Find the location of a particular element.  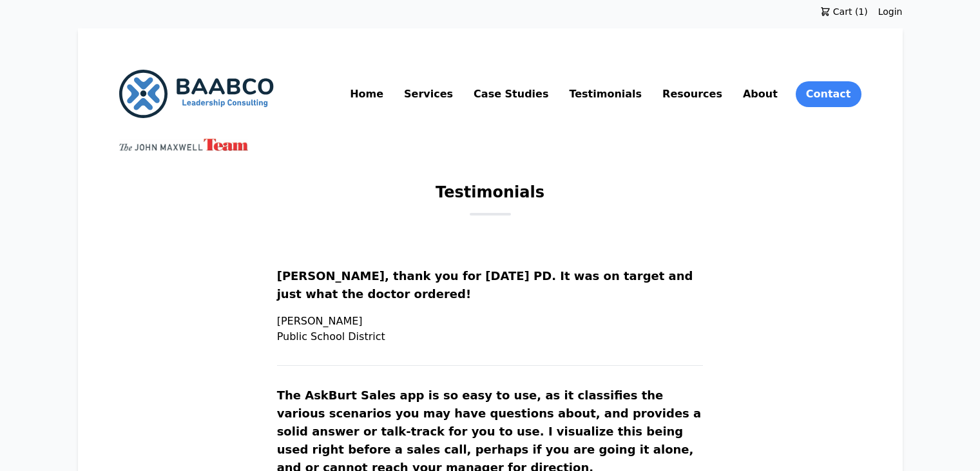

a: Cart (1) is located at coordinates (844, 12).